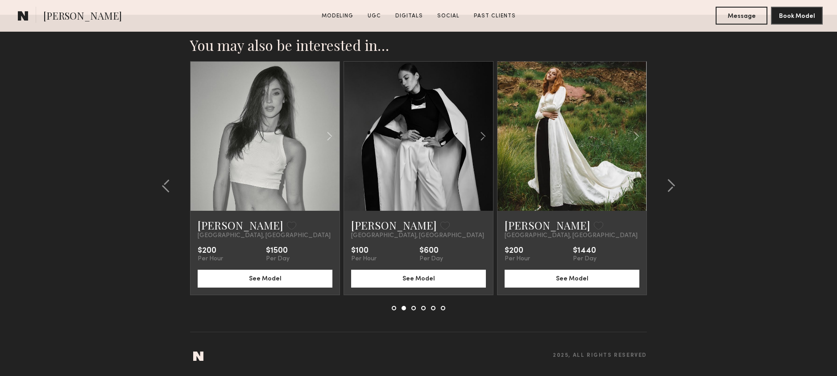 Image resolution: width=837 pixels, height=376 pixels. Describe the element at coordinates (584, 251) in the screenshot. I see `div: $1440` at that location.